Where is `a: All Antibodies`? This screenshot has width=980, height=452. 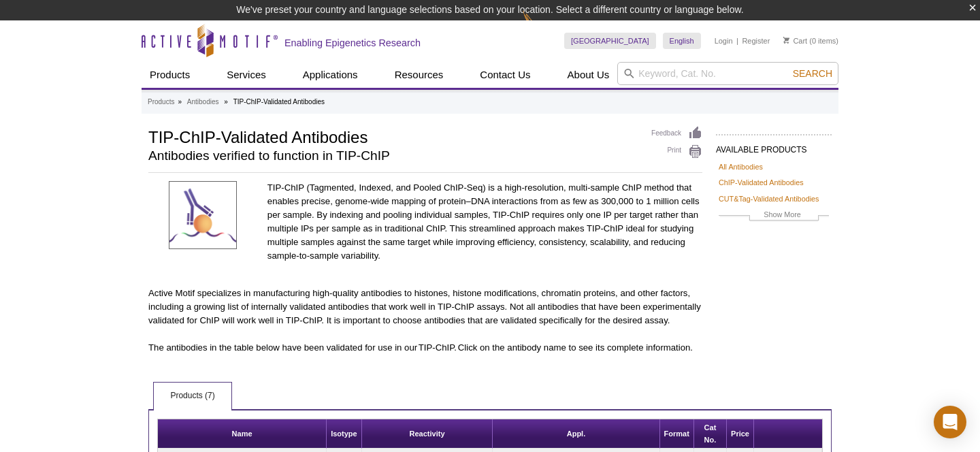 a: All Antibodies is located at coordinates (741, 167).